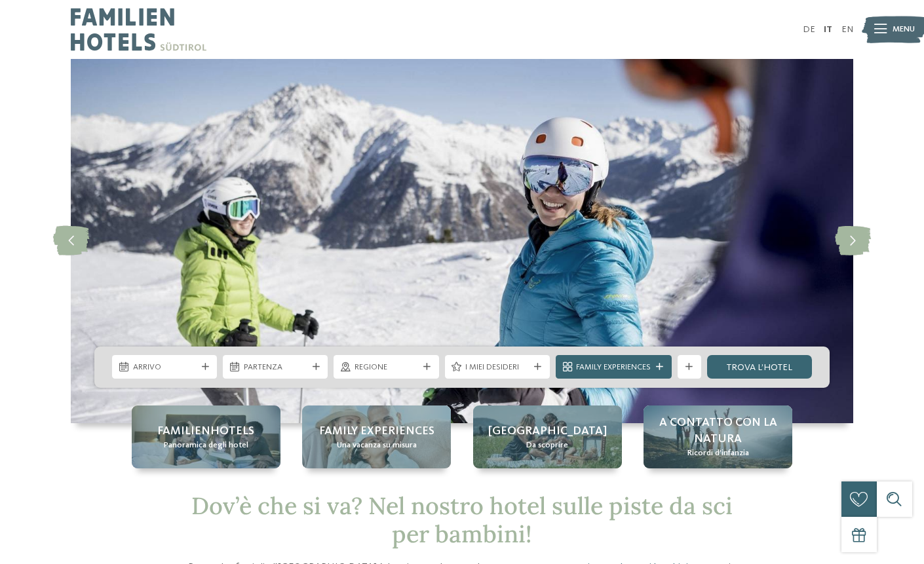 The height and width of the screenshot is (564, 924). Describe the element at coordinates (613, 367) in the screenshot. I see `span: Family Experiences` at that location.